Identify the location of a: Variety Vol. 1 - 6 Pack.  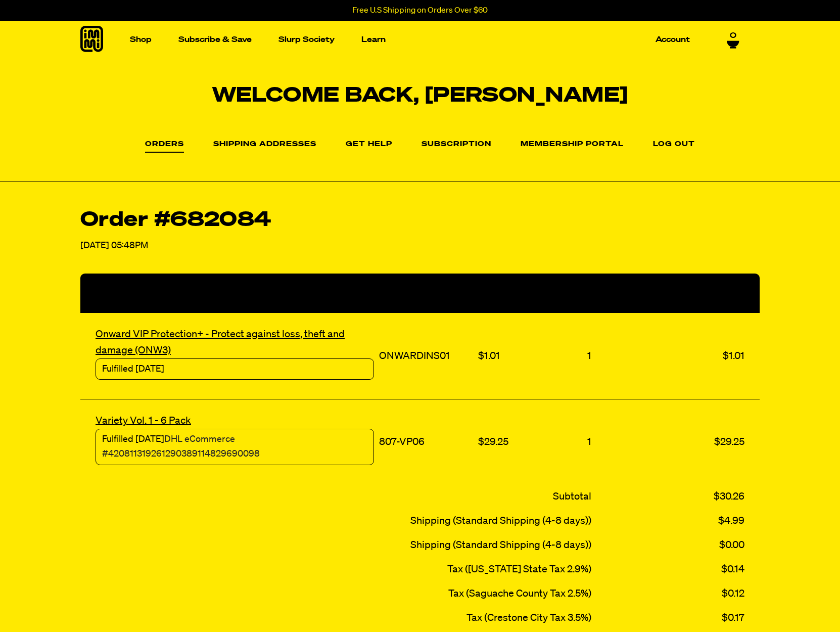
(143, 421).